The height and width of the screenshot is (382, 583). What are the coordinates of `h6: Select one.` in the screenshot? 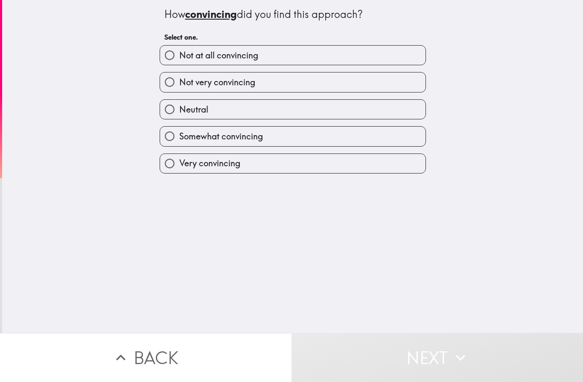 It's located at (293, 37).